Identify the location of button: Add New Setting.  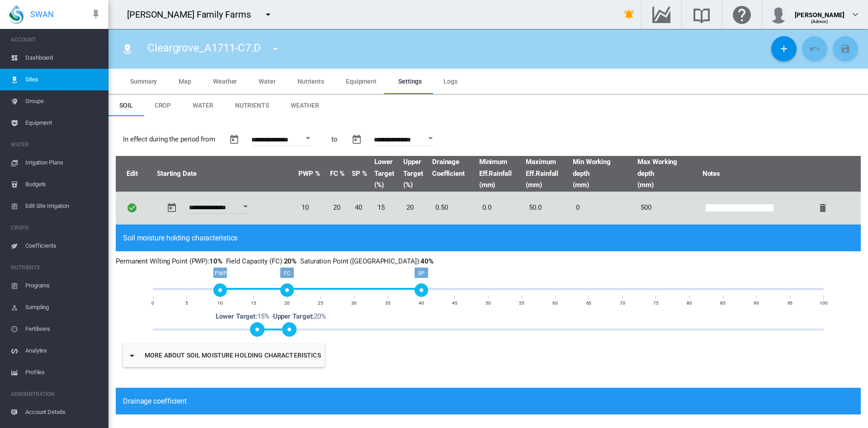
(784, 49).